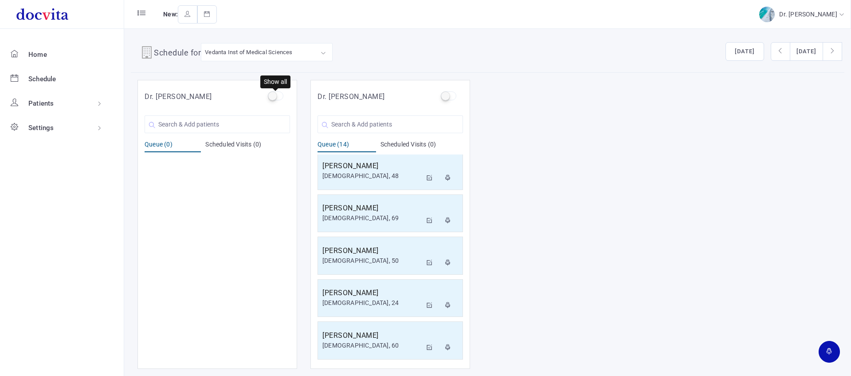 The width and height of the screenshot is (851, 376). What do you see at coordinates (347, 146) in the screenshot?
I see `div: Queue (14)` at bounding box center [347, 146].